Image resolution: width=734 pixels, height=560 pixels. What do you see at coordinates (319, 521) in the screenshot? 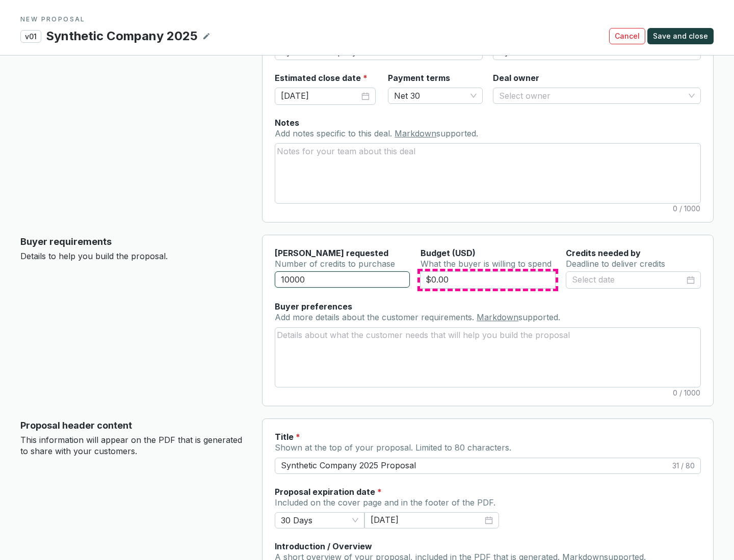
I see `span: 30 Days` at bounding box center [319, 521].